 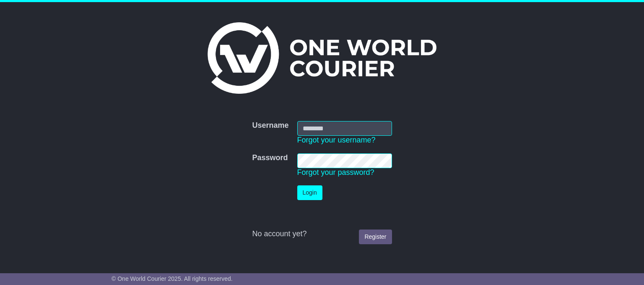 What do you see at coordinates (321, 234) in the screenshot?
I see `div: No account yet?` at bounding box center [321, 234].